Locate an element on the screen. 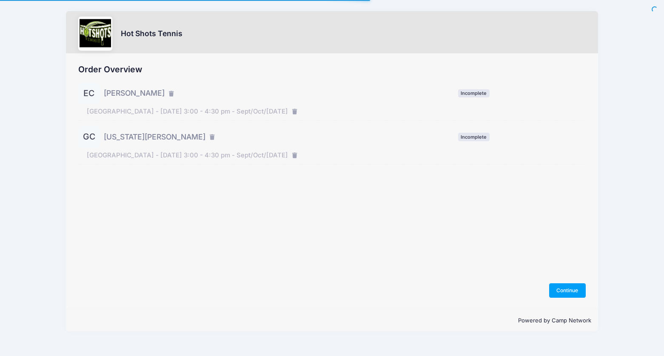 The height and width of the screenshot is (356, 664). h2: Order Overview is located at coordinates (332, 69).